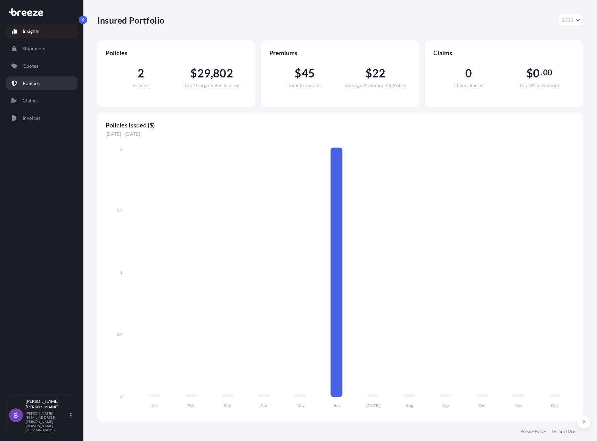 The image size is (597, 441). What do you see at coordinates (31, 83) in the screenshot?
I see `p: Policies` at bounding box center [31, 83].